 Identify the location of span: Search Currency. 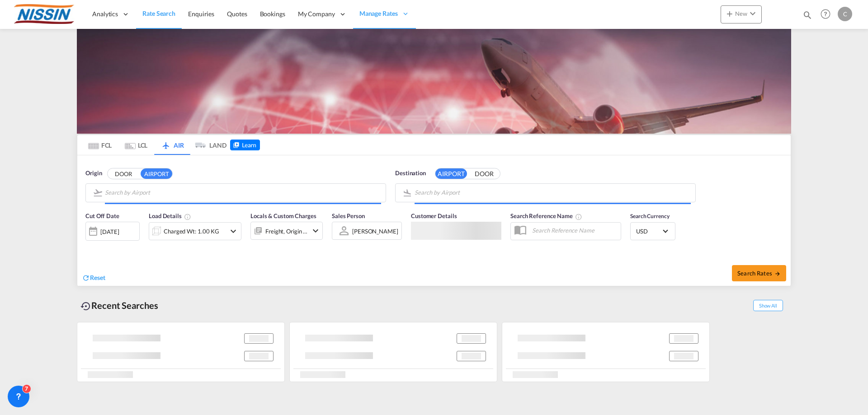
(649, 216).